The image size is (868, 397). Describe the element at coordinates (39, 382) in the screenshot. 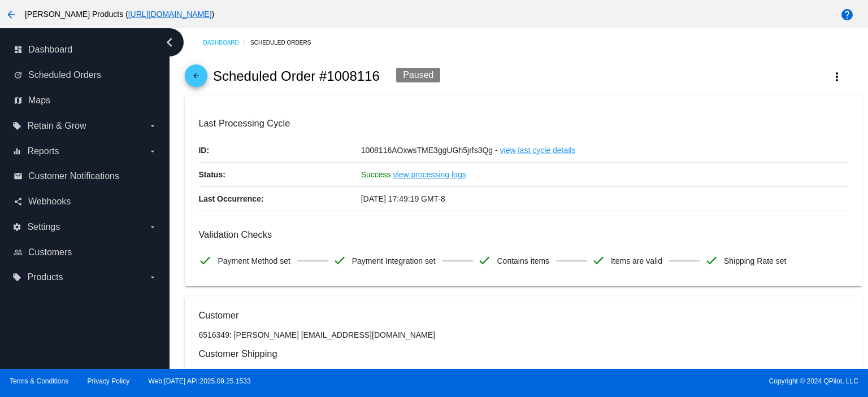

I see `a: Terms & Conditions` at that location.